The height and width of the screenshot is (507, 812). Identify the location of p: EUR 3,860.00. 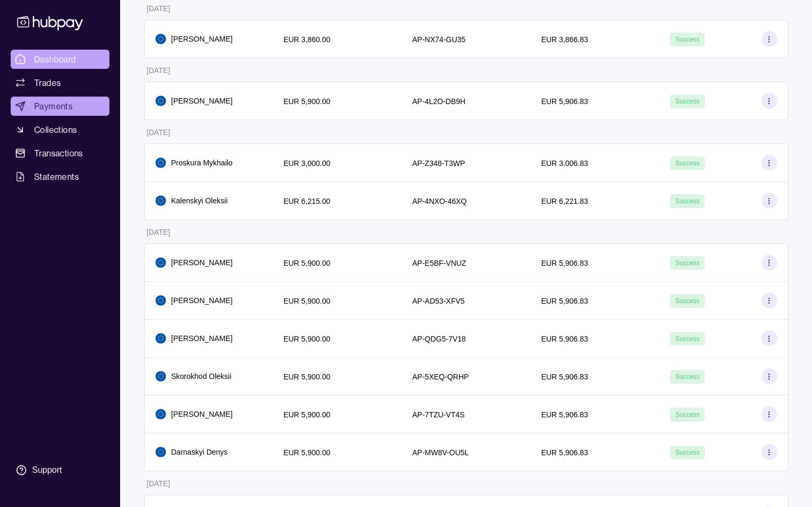
(307, 39).